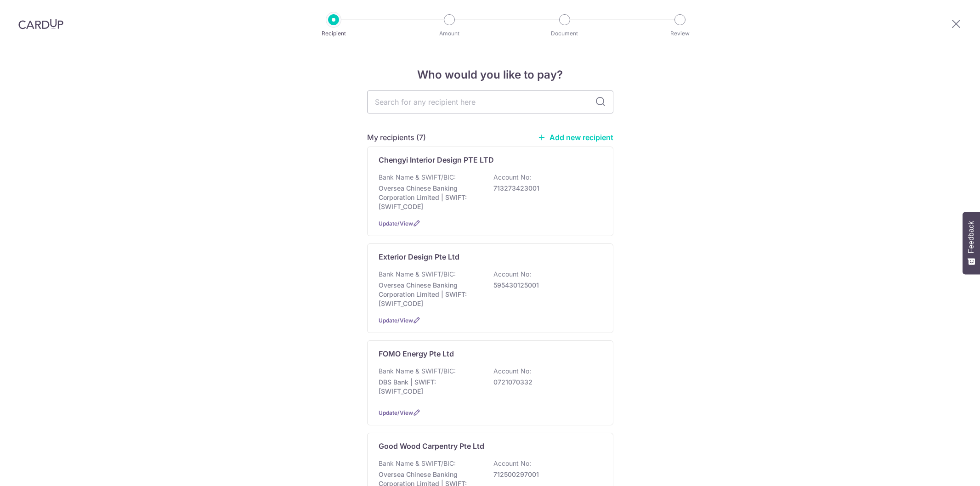  What do you see at coordinates (680, 33) in the screenshot?
I see `p: Review` at bounding box center [680, 33].